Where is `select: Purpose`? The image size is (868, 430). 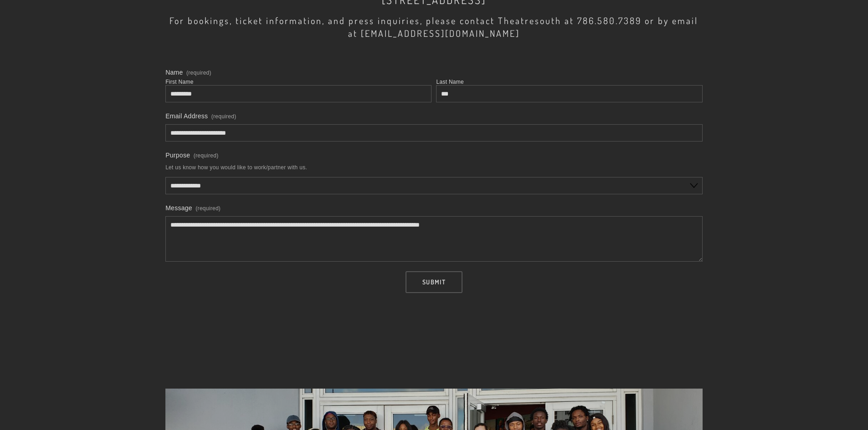 select: Purpose is located at coordinates (434, 186).